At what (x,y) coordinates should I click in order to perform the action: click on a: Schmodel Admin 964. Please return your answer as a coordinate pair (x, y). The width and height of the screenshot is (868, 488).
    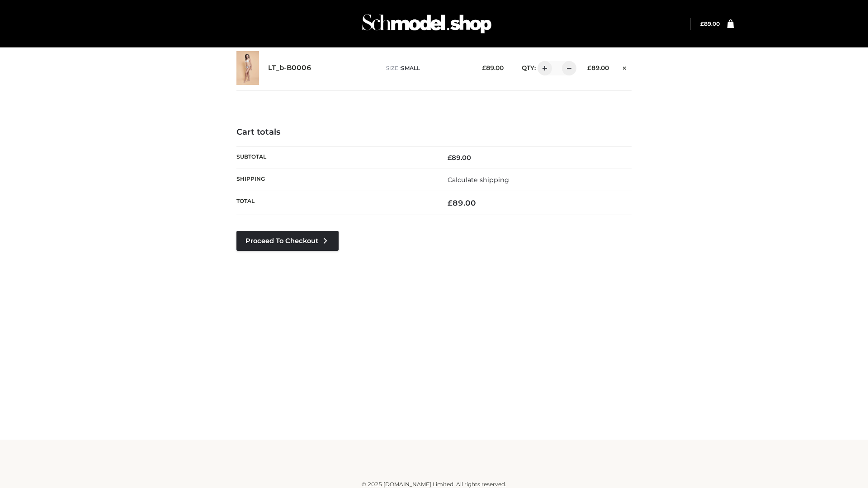
    Looking at the image, I should click on (427, 24).